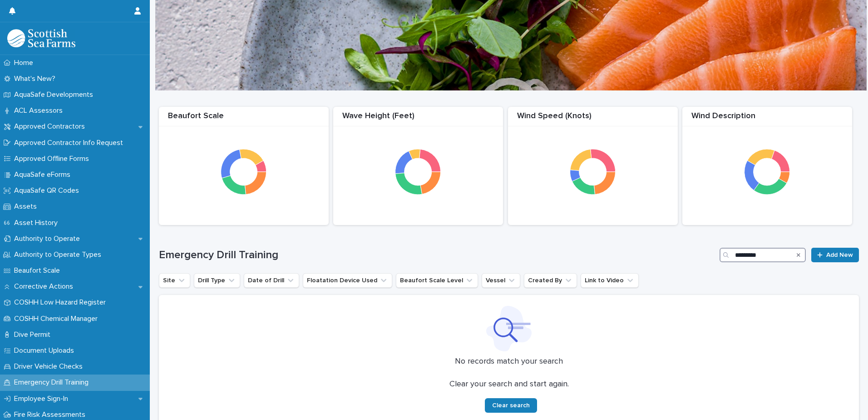  I want to click on p: Dive Permit, so click(34, 335).